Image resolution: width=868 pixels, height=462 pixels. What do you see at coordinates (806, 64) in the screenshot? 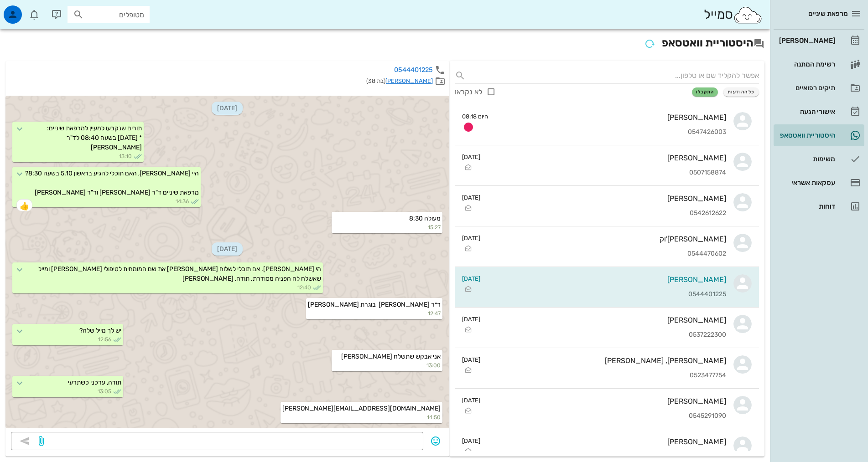
I see `div: רשימת המתנה` at bounding box center [806, 64].